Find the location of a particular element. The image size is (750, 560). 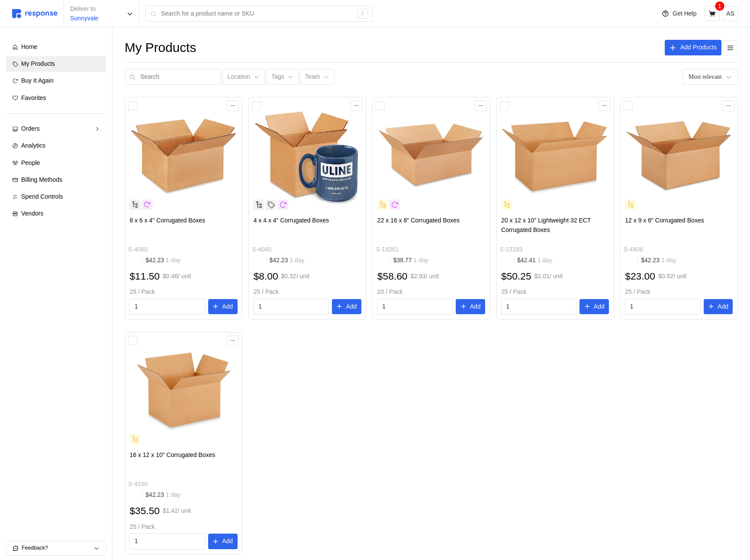

img: S-4080 is located at coordinates (184, 156).